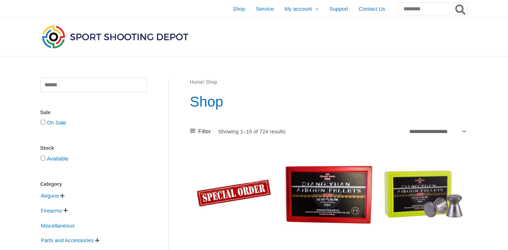 This screenshot has height=250, width=508. I want to click on nav: Breadcrumb, so click(328, 82).